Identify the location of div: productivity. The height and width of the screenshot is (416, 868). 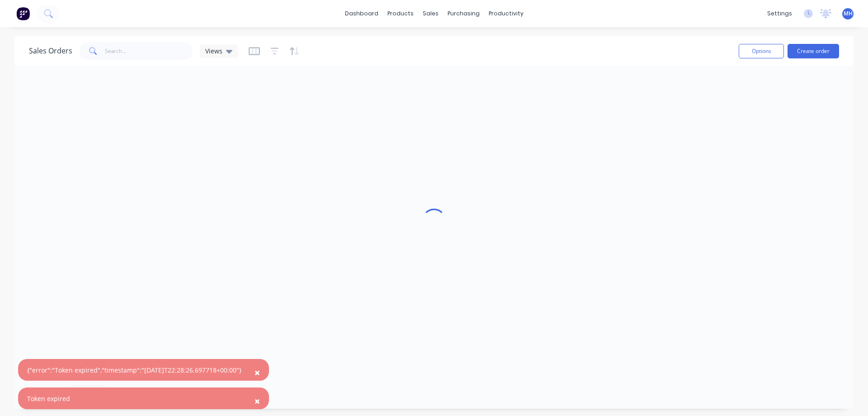
(506, 13).